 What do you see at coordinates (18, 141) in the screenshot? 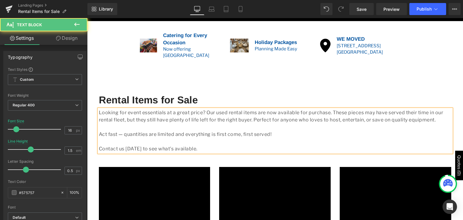
I see `div: Line Height` at bounding box center [18, 141].